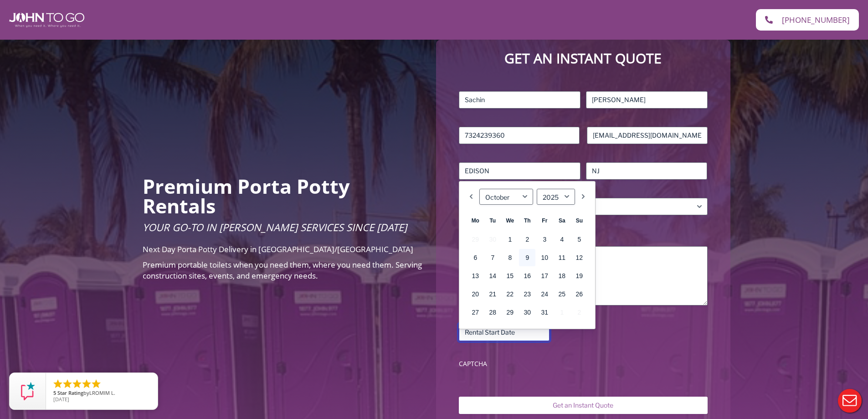  Describe the element at coordinates (510, 294) in the screenshot. I see `a: 22` at that location.